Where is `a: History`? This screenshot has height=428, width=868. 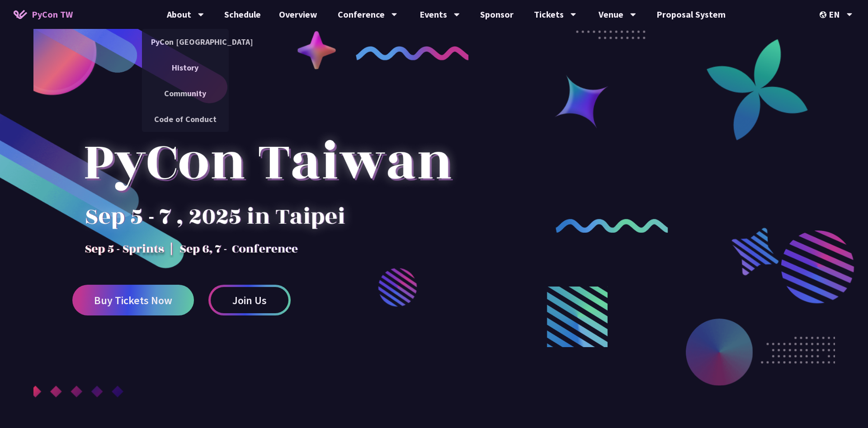
a: History is located at coordinates (185, 67).